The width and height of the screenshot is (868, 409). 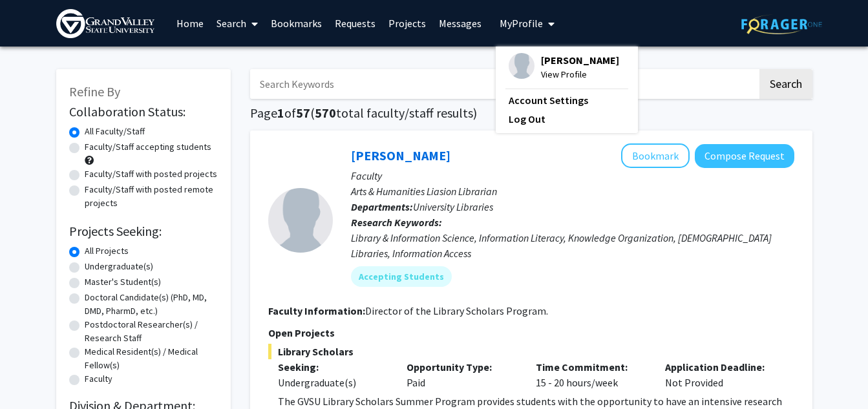 What do you see at coordinates (580, 74) in the screenshot?
I see `span: View Profile` at bounding box center [580, 74].